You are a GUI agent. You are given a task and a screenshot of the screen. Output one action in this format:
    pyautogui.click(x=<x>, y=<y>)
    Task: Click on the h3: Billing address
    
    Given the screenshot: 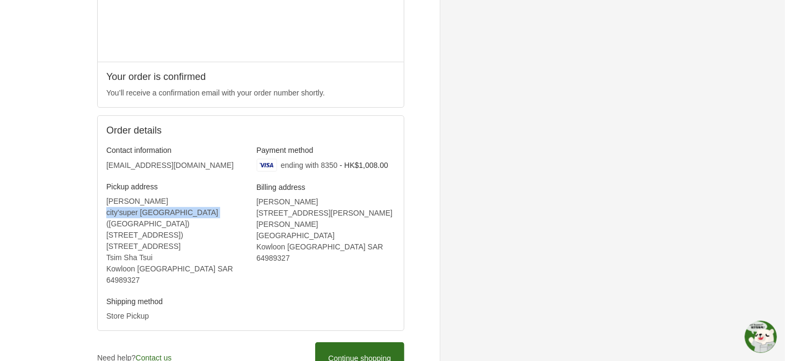 What is the action you would take?
    pyautogui.click(x=326, y=187)
    